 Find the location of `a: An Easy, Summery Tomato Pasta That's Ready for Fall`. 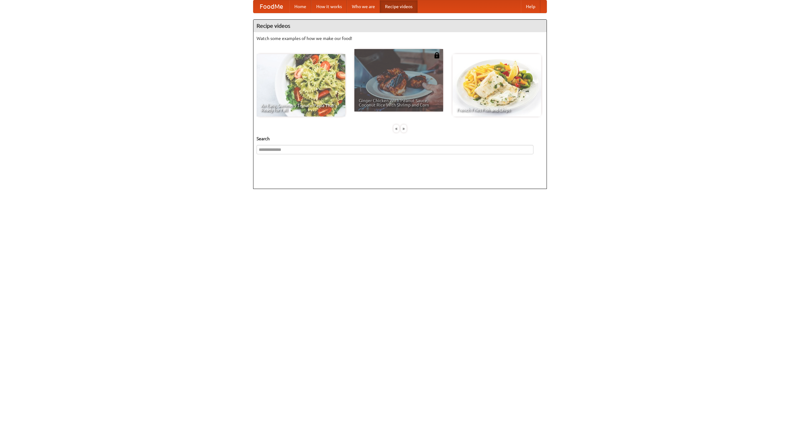

a: An Easy, Summery Tomato Pasta That's Ready for Fall is located at coordinates (301, 85).